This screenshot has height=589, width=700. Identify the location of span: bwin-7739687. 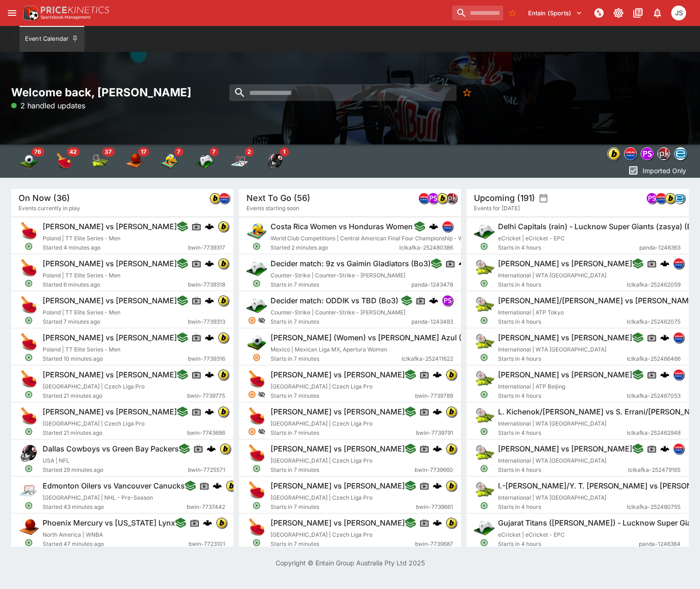
(434, 544).